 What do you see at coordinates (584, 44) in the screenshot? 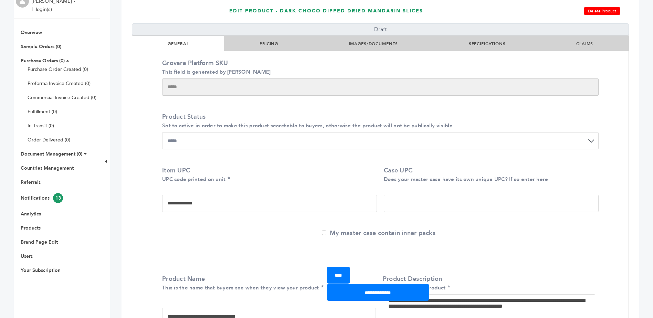
I see `a: CLAIMS` at bounding box center [584, 44].